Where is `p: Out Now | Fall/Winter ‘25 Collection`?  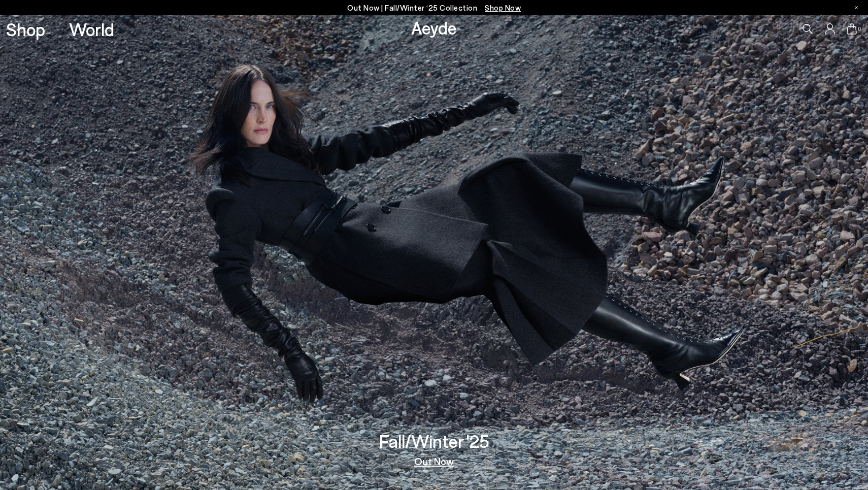
p: Out Now | Fall/Winter ‘25 Collection is located at coordinates (434, 8).